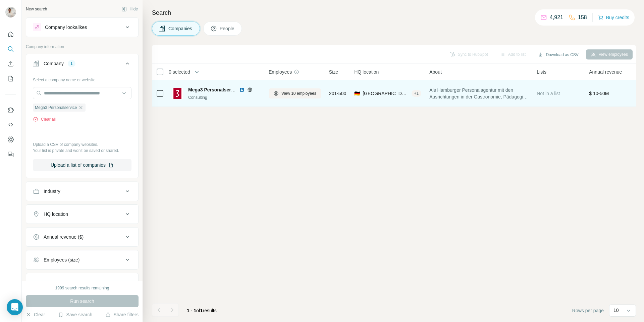  What do you see at coordinates (366, 72) in the screenshot?
I see `span: HQ location` at bounding box center [366, 72].